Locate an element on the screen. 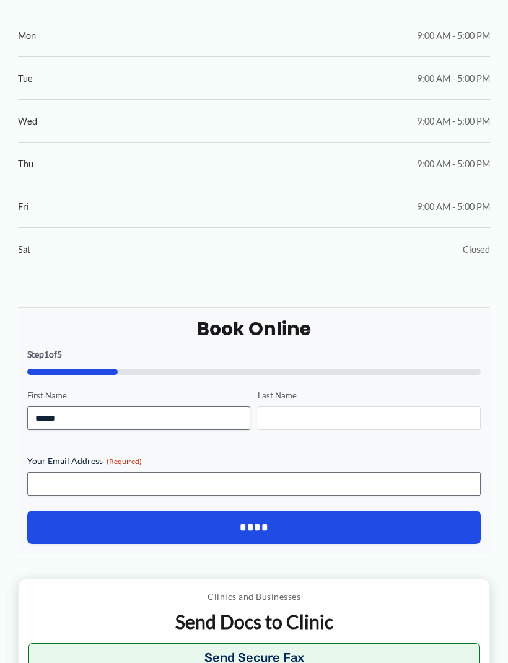 The width and height of the screenshot is (508, 663). p: Clinics and Businesses is located at coordinates (254, 597).